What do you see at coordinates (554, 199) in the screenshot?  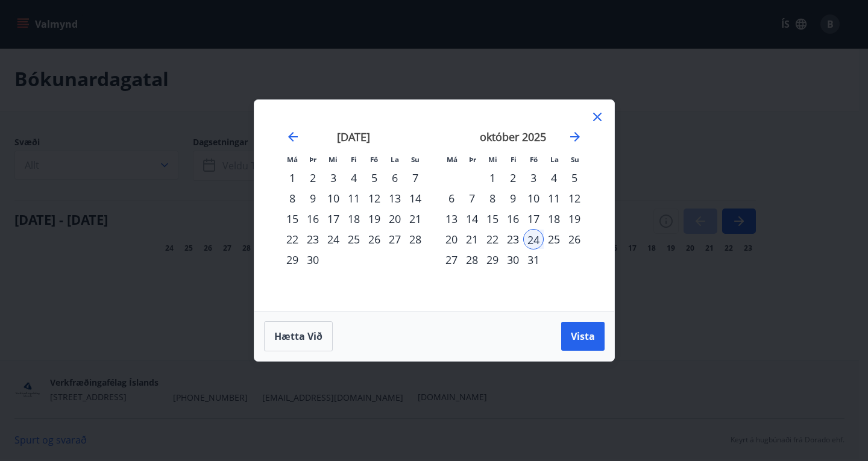 I see `td: Choose laugardagur, 11. október 2025 as your check-out date. It’s available.` at bounding box center [554, 199].